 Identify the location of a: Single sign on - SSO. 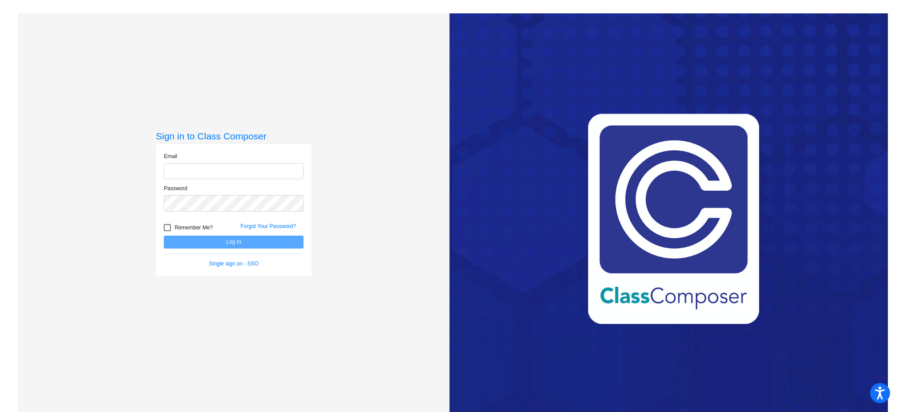
(234, 264).